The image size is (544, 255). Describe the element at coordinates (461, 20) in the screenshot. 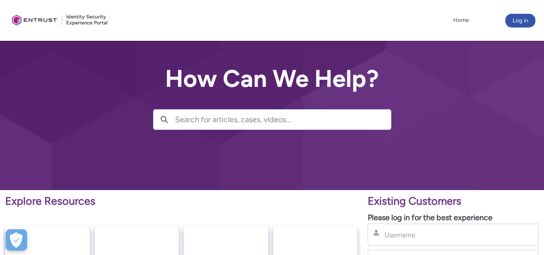

I see `a: Home` at that location.